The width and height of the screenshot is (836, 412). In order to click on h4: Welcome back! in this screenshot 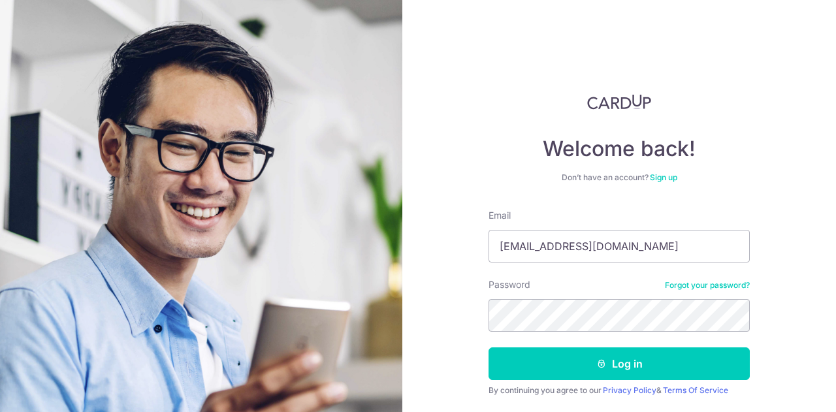, I will do `click(619, 149)`.